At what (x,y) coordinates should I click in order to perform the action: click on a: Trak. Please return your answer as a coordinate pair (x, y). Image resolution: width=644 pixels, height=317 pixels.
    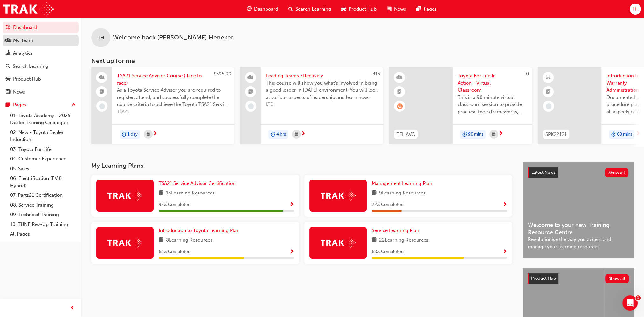
    Looking at the image, I should click on (28, 9).